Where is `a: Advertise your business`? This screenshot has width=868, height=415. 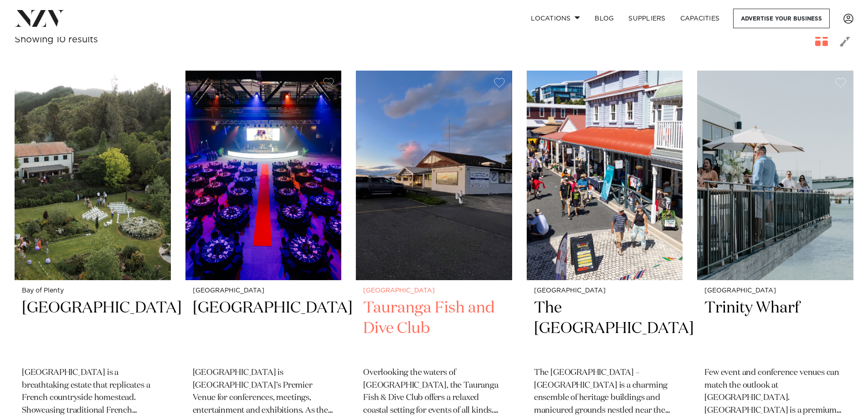
a: Advertise your business is located at coordinates (781, 19).